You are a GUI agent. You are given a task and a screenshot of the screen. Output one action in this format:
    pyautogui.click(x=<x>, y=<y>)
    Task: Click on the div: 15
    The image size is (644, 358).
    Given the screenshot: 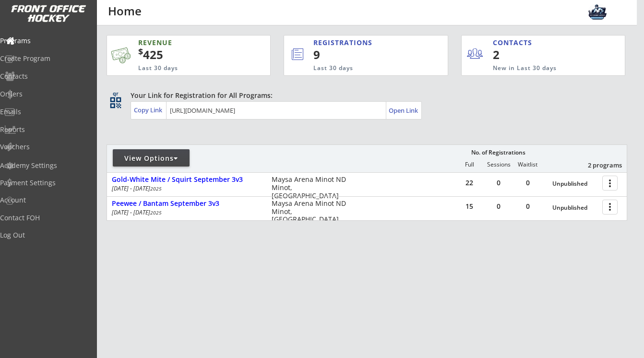 What is the action you would take?
    pyautogui.click(x=470, y=206)
    